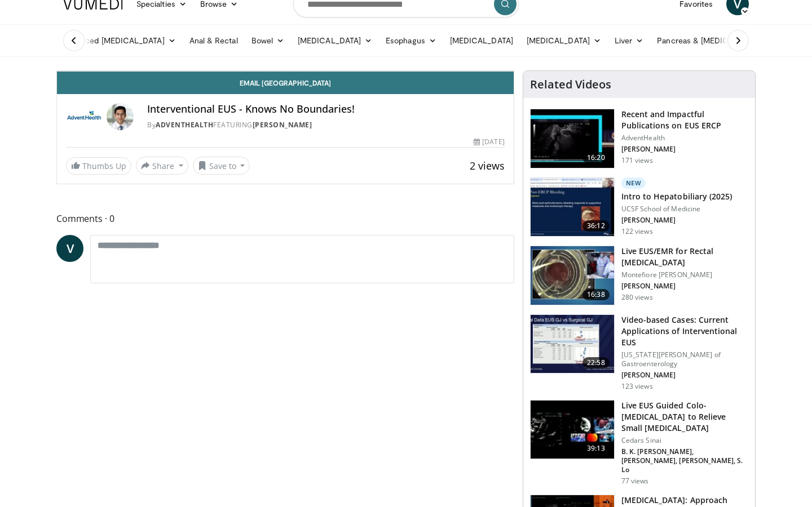 The width and height of the screenshot is (812, 507). What do you see at coordinates (572, 344) in the screenshot?
I see `img: 16aa9823-4a13-4f42-908a-51d1257c6444.150x105_q85_crop-smart_upscale.jpg` at bounding box center [572, 344].